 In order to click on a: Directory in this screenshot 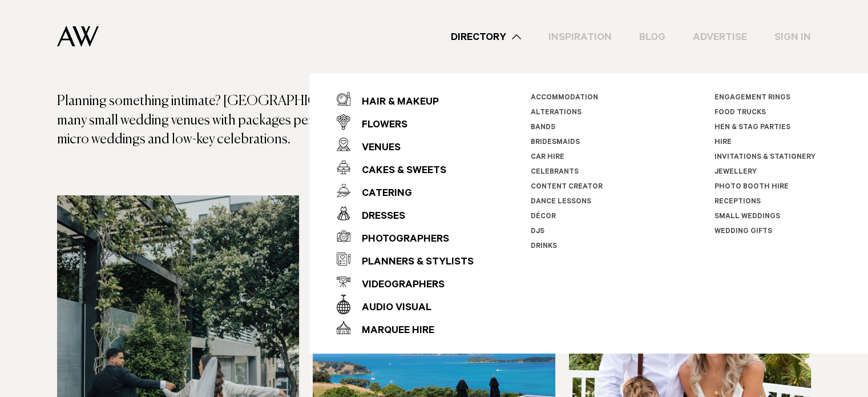, I will do `click(485, 36)`.